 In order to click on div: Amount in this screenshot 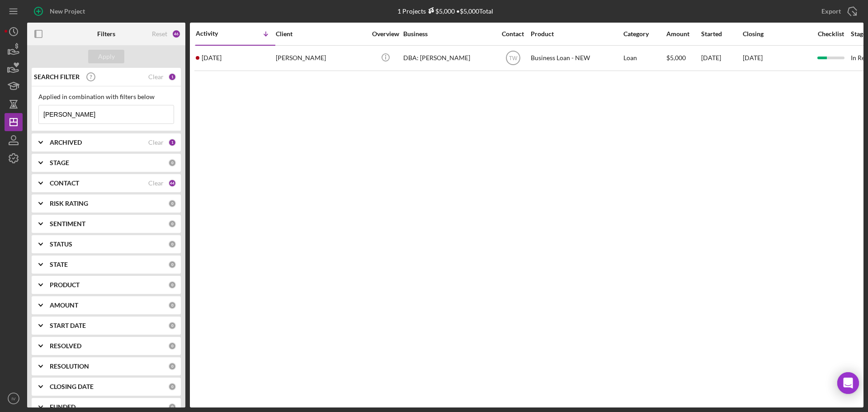, I will do `click(683, 34)`.